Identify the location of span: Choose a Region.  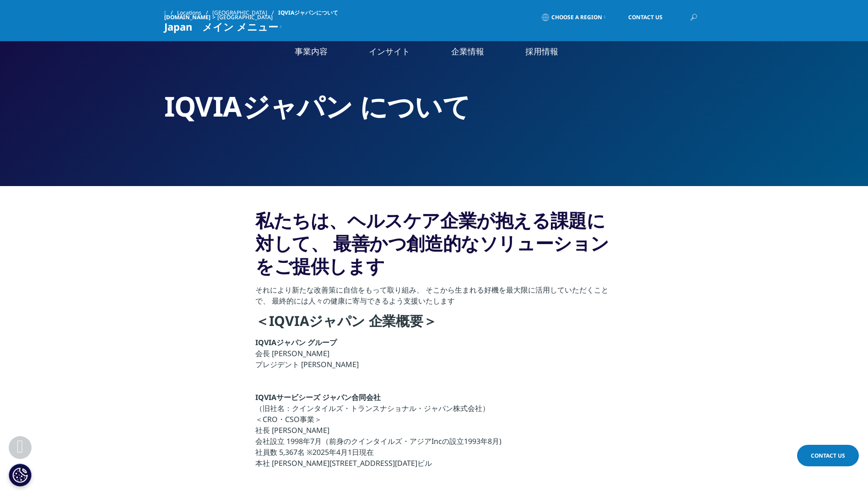
(576, 17).